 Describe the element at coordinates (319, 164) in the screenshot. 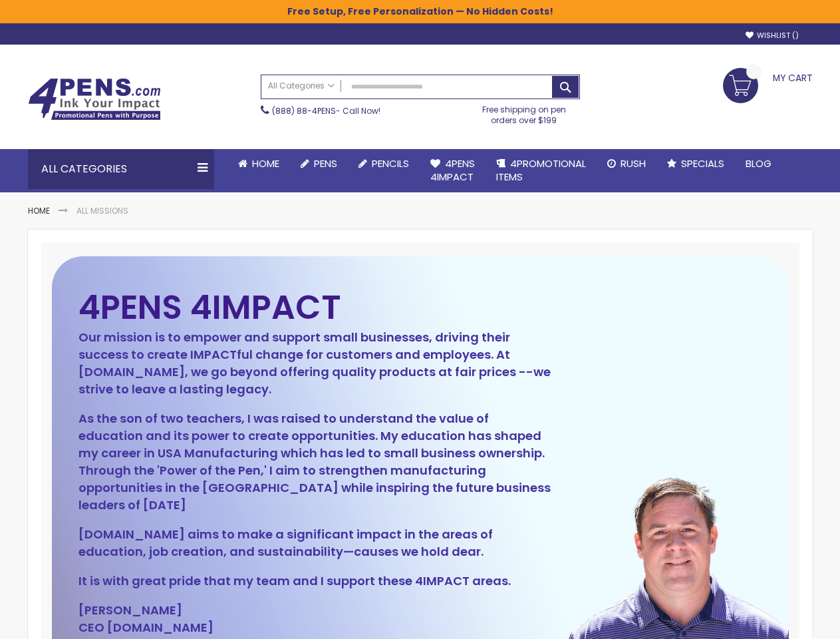

I see `a: Pens` at that location.